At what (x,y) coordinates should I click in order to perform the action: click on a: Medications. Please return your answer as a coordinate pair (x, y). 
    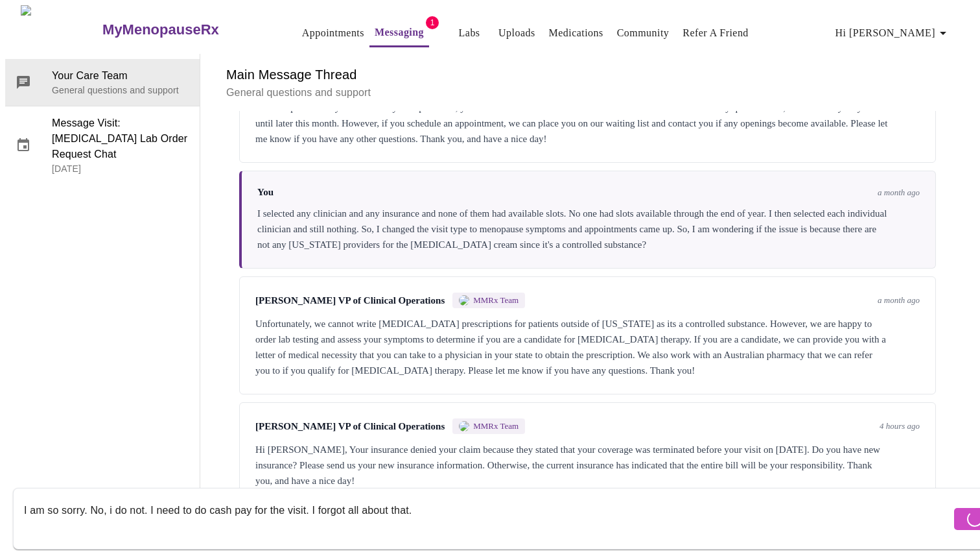
    Looking at the image, I should click on (576, 33).